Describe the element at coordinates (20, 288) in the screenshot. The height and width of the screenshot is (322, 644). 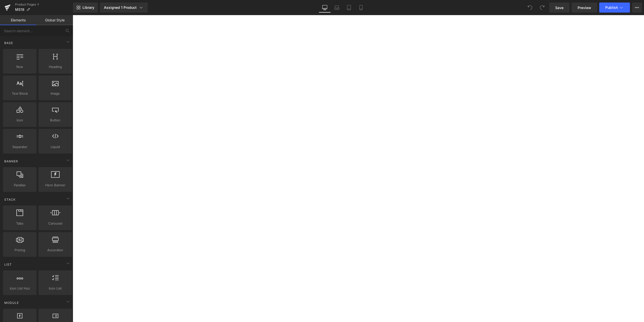
I see `span: Icon List Hoz` at that location.